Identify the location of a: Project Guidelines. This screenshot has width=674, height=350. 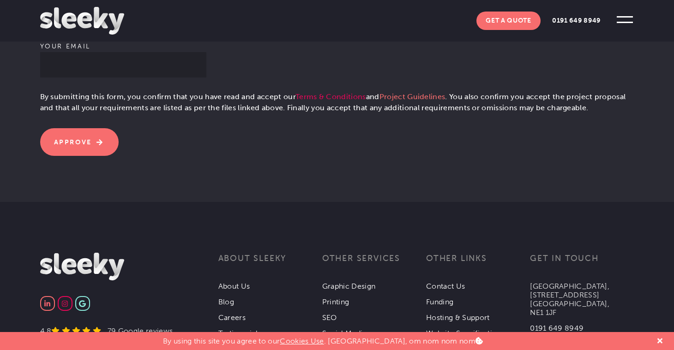
(412, 96).